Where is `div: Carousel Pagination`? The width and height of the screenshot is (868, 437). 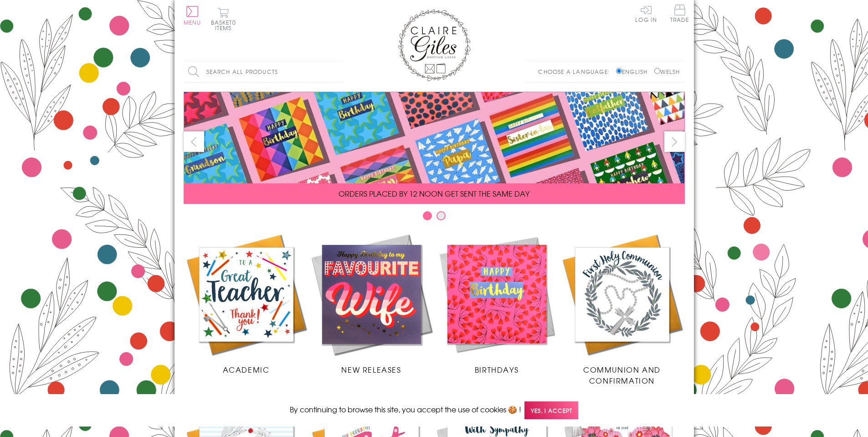
div: Carousel Pagination is located at coordinates (434, 217).